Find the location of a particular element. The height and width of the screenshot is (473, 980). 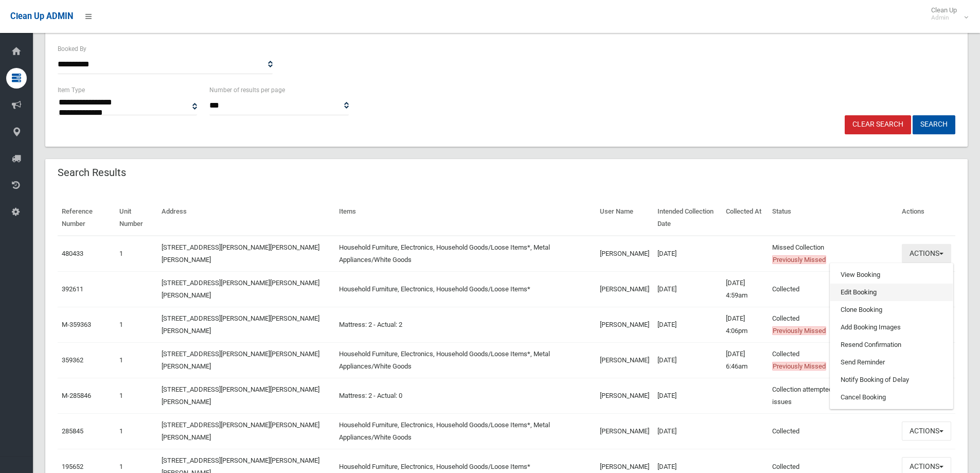

th: Items is located at coordinates (465, 218).